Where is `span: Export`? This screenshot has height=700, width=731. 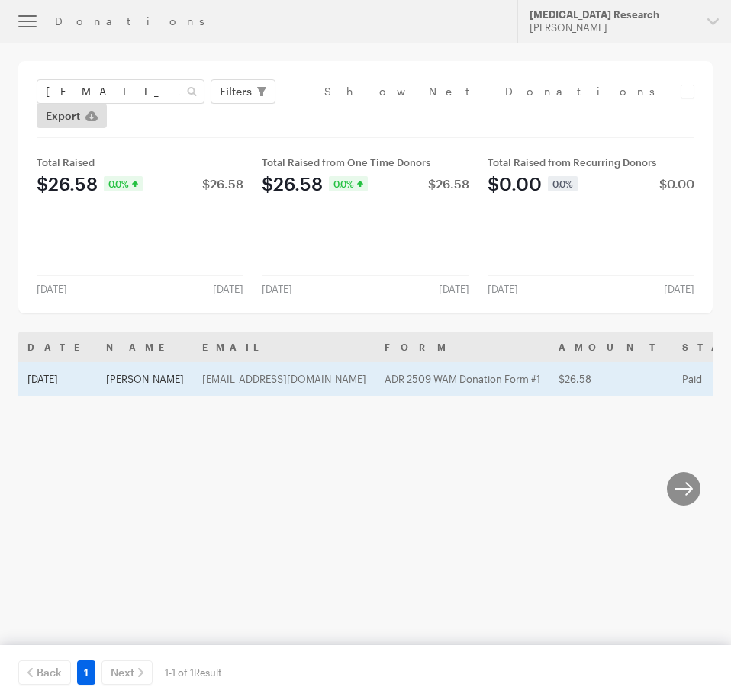 span: Export is located at coordinates (63, 116).